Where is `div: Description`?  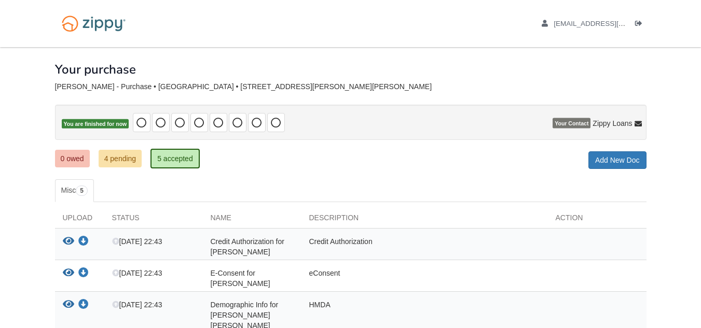
div: Description is located at coordinates (424, 220).